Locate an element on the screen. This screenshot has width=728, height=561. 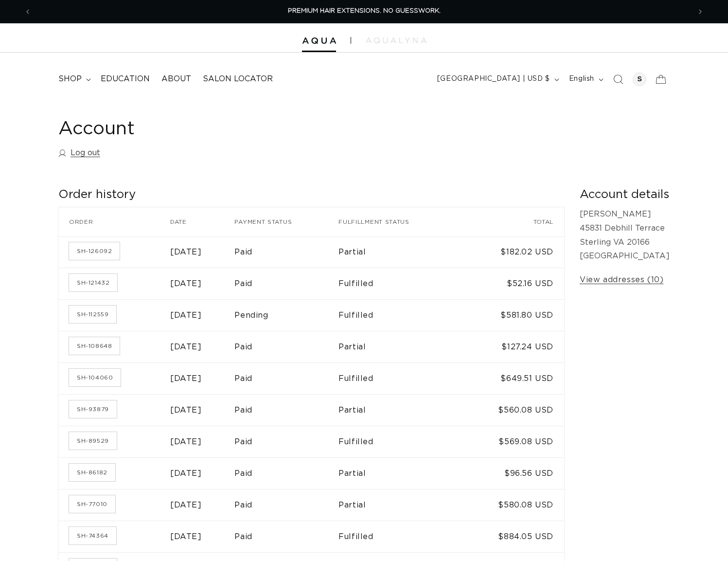
th: Fulfillment status is located at coordinates (401, 222).